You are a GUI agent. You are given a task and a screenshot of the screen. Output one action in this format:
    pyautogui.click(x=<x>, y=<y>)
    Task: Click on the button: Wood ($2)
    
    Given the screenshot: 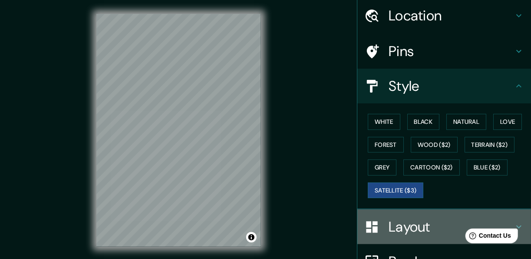 What is the action you would take?
    pyautogui.click(x=434, y=145)
    